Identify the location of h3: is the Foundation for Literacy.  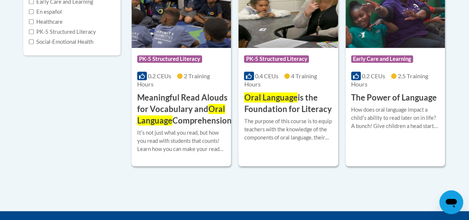
(288, 103).